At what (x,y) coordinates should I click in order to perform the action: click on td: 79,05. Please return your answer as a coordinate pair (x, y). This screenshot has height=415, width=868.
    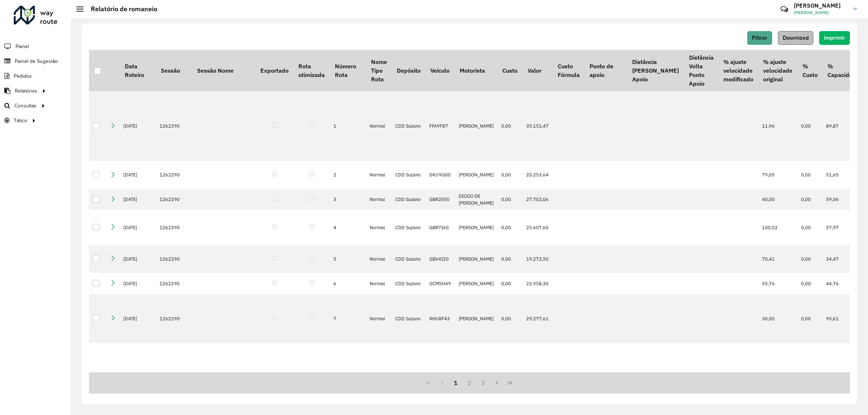
    Looking at the image, I should click on (778, 175).